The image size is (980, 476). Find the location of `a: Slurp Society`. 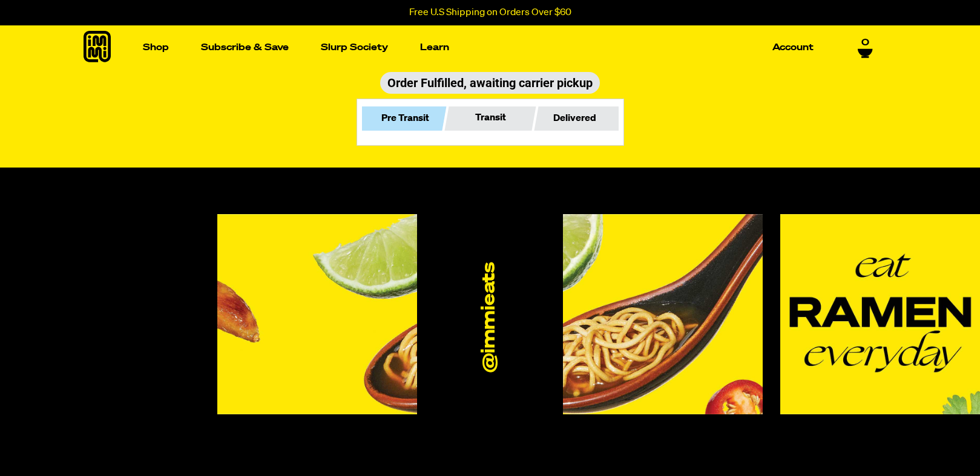

a: Slurp Society is located at coordinates (354, 47).